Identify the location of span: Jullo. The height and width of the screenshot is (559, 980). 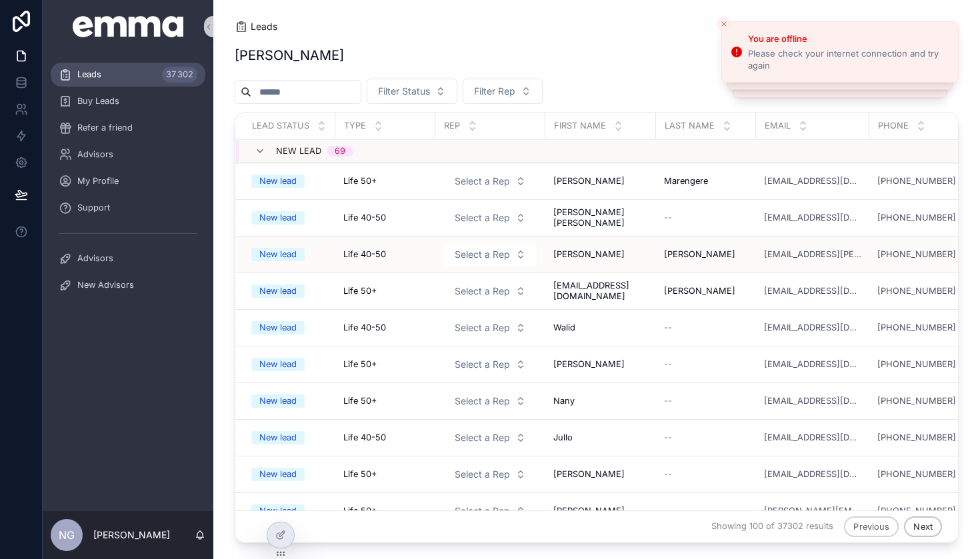
(562, 438).